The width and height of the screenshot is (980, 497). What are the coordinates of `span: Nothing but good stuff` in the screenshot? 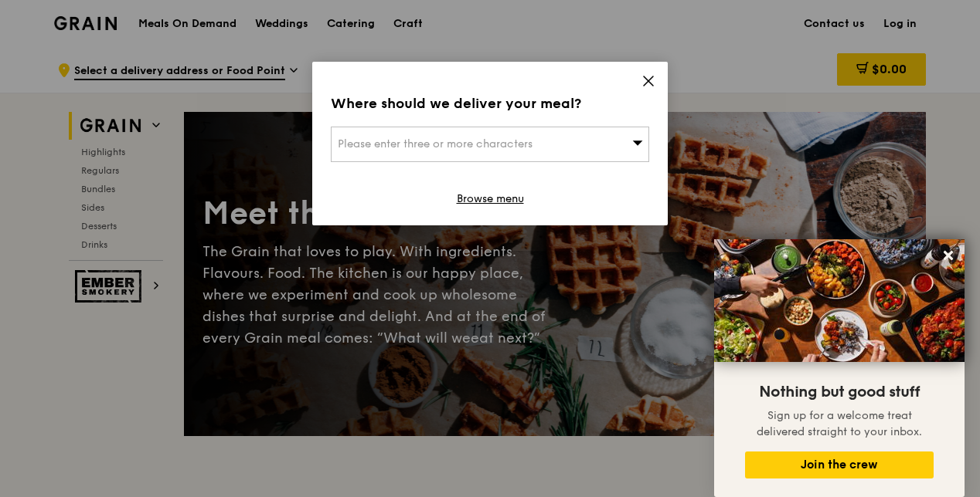 It's located at (839, 392).